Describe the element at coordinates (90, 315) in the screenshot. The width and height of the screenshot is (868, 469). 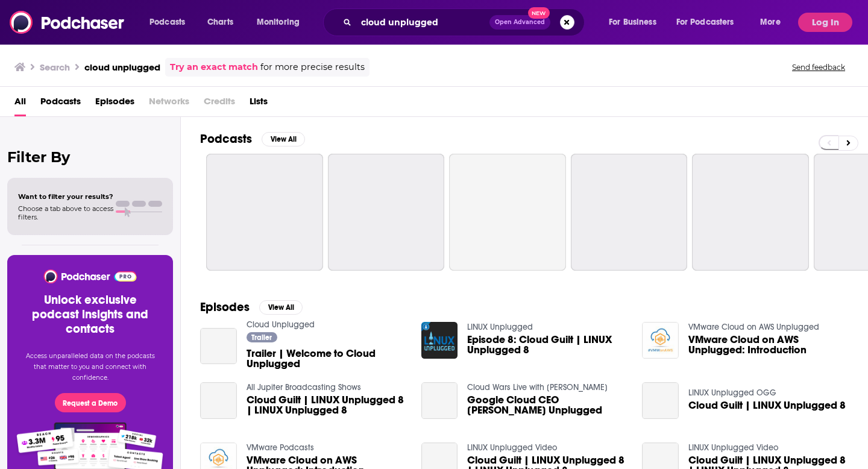
I see `h3: Unlock exclusive podcast insights and contacts` at that location.